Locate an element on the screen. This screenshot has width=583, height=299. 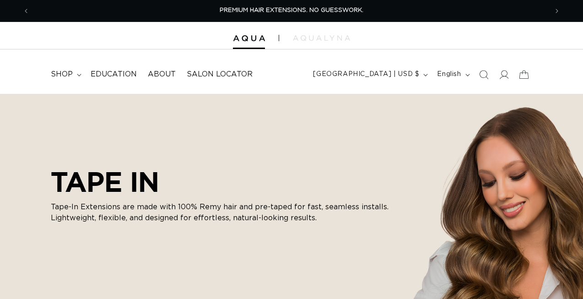
a: Salon Locator is located at coordinates (220, 74).